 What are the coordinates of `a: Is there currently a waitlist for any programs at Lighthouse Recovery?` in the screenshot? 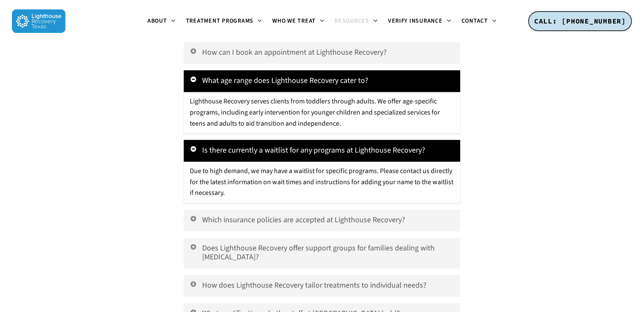 It's located at (322, 150).